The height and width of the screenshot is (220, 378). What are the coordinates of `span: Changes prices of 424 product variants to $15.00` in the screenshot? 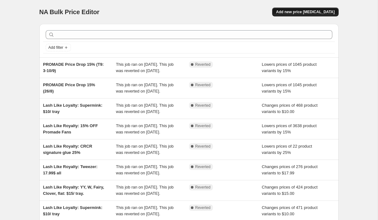 It's located at (289, 190).